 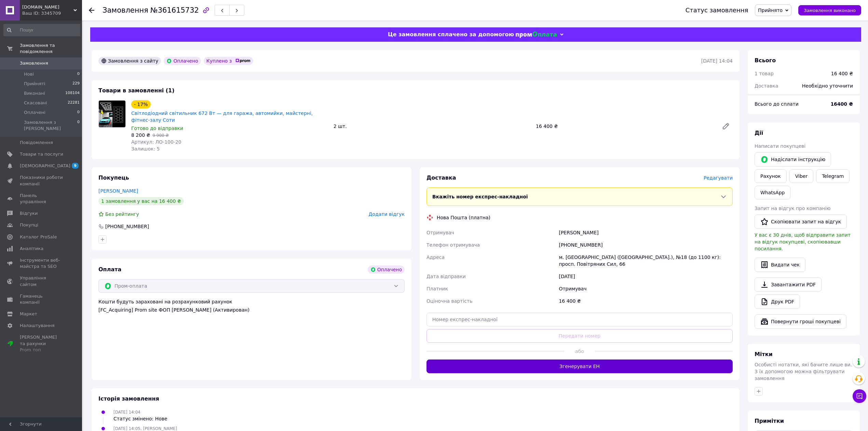 What do you see at coordinates (769, 420) in the screenshot?
I see `span: Примітки` at bounding box center [769, 420].